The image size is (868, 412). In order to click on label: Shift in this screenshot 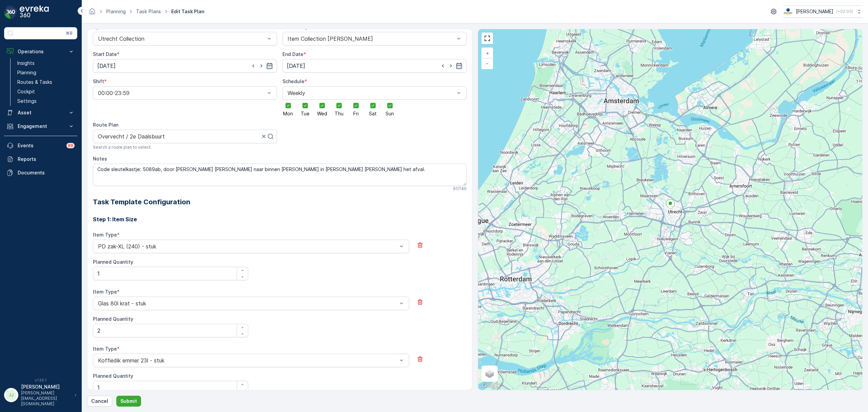, I will do `click(98, 81)`.